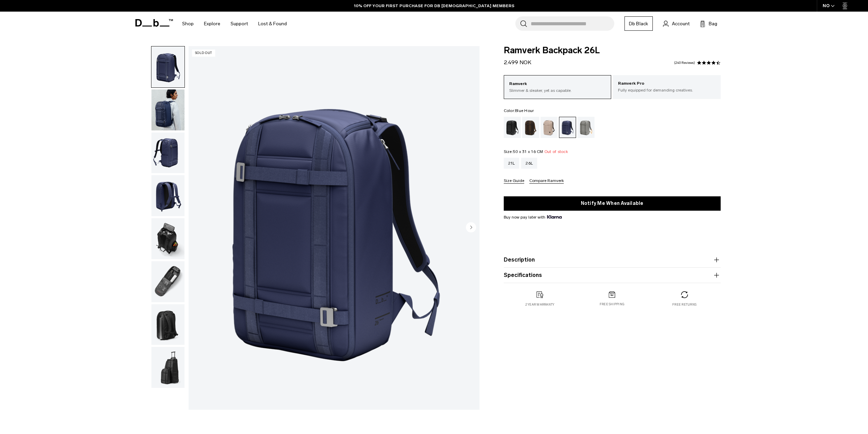 Image resolution: width=868 pixels, height=434 pixels. I want to click on img: {"height" => 20, "alt" => "Klarna"}, so click(555, 217).